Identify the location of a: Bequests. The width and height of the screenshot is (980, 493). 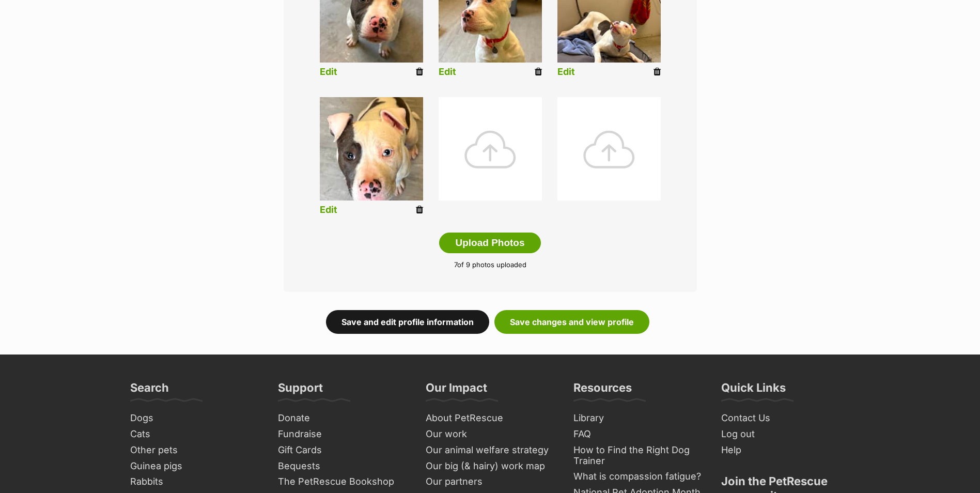
(343, 466).